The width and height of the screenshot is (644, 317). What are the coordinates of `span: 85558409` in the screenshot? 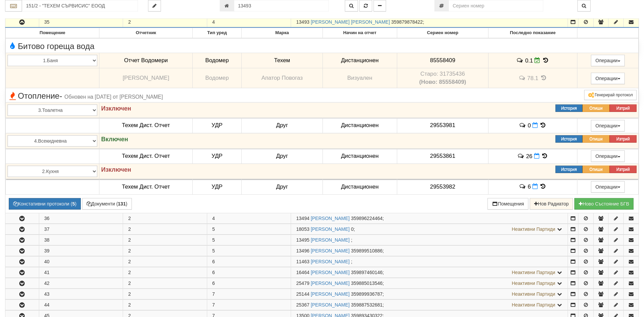 It's located at (443, 60).